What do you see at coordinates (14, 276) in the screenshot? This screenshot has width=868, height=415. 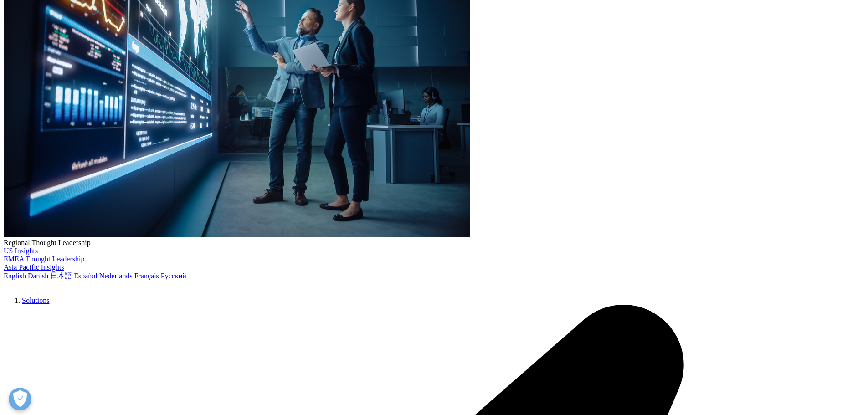 I see `a: English` at bounding box center [14, 276].